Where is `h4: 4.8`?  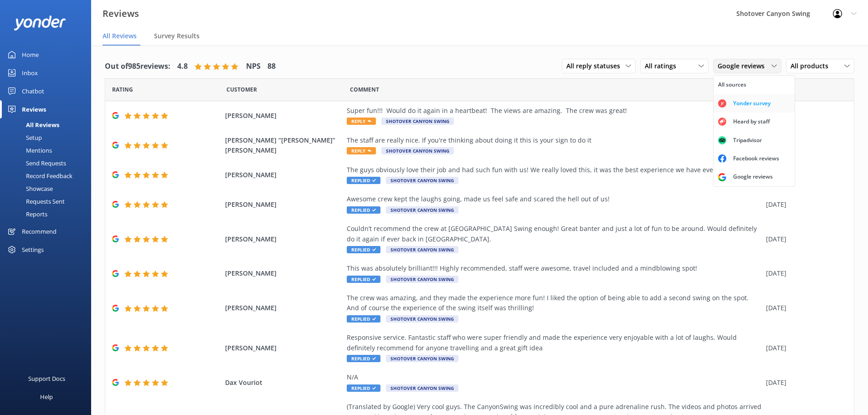 h4: 4.8 is located at coordinates (182, 66).